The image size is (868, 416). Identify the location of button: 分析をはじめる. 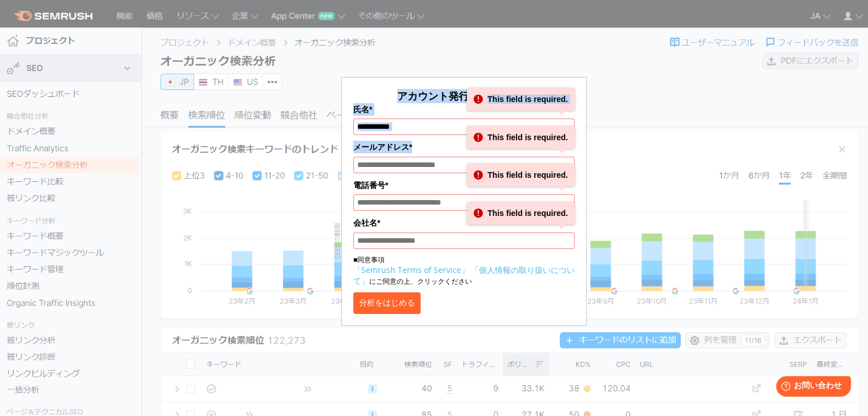
(387, 304).